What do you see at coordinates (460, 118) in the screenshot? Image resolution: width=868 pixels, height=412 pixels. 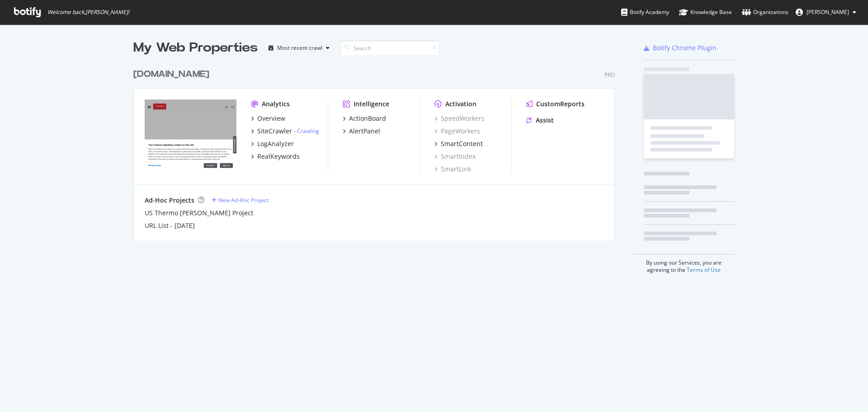 I see `div: SpeedWorkers` at bounding box center [460, 118].